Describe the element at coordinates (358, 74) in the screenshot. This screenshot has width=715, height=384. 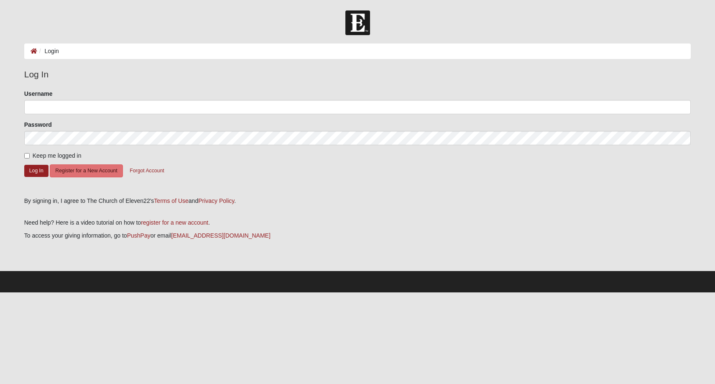
I see `legend: Log In` at that location.